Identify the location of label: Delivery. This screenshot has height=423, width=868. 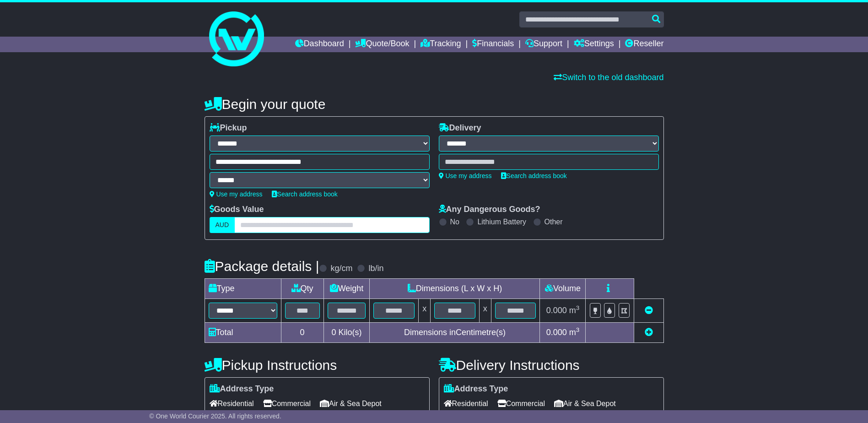
(460, 128).